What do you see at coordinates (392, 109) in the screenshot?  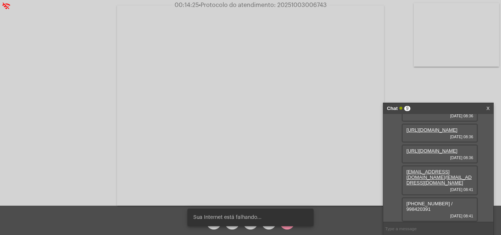 I see `strong: Chat` at bounding box center [392, 109].